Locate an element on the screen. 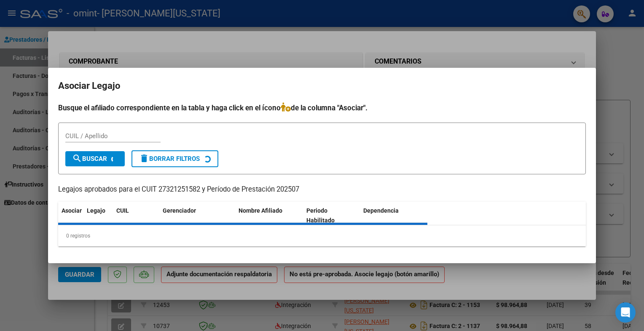  div: 0 registros is located at coordinates (322, 236).